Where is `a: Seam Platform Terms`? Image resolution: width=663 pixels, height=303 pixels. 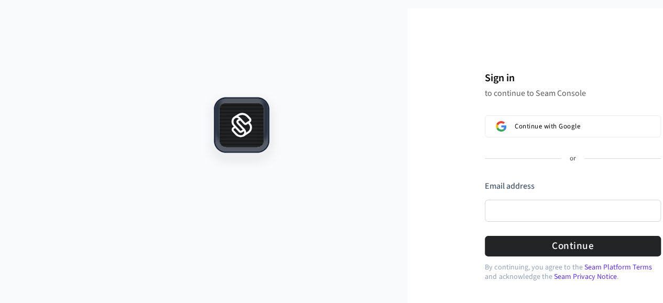 a: Seam Platform Terms is located at coordinates (617, 267).